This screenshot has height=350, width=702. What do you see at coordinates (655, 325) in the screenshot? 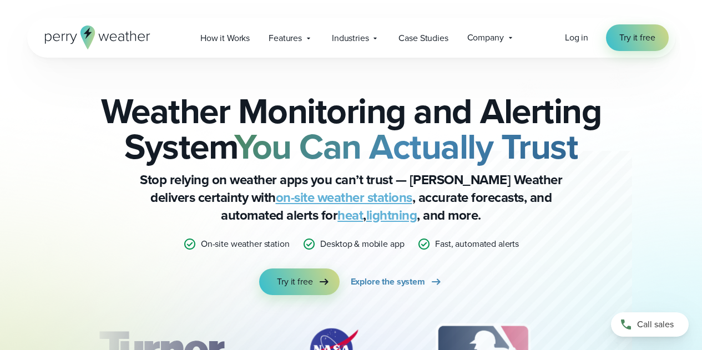
I see `span: Call sales` at bounding box center [655, 325].